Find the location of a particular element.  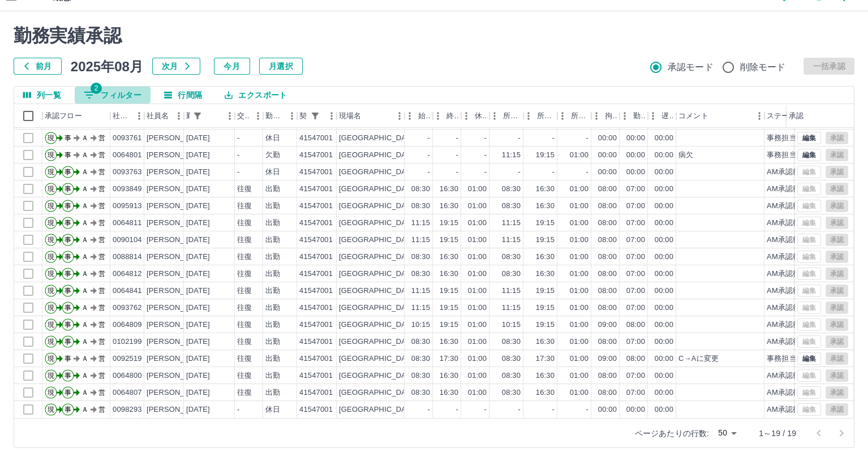

div: 勤務日 is located at coordinates (209, 116).